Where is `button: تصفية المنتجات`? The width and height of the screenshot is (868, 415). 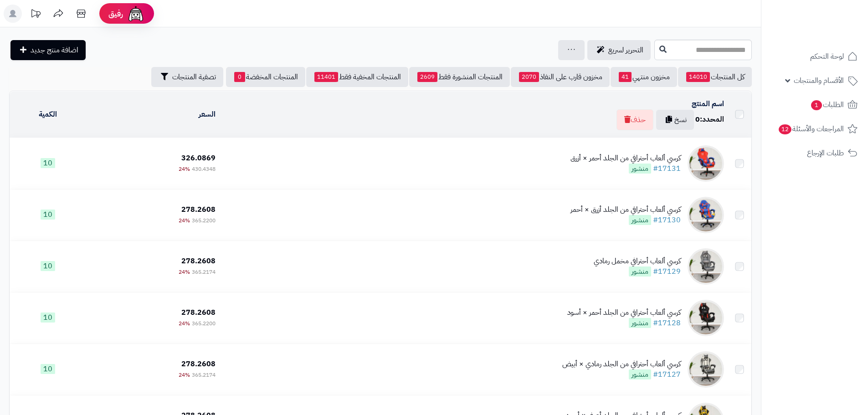 button: تصفية المنتجات is located at coordinates (187, 77).